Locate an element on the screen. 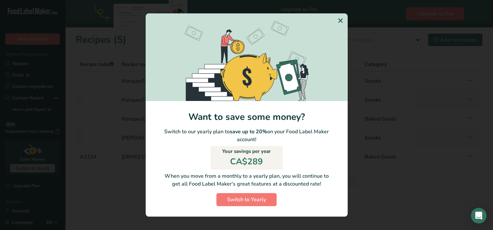  p: CA$289 is located at coordinates (247, 161).